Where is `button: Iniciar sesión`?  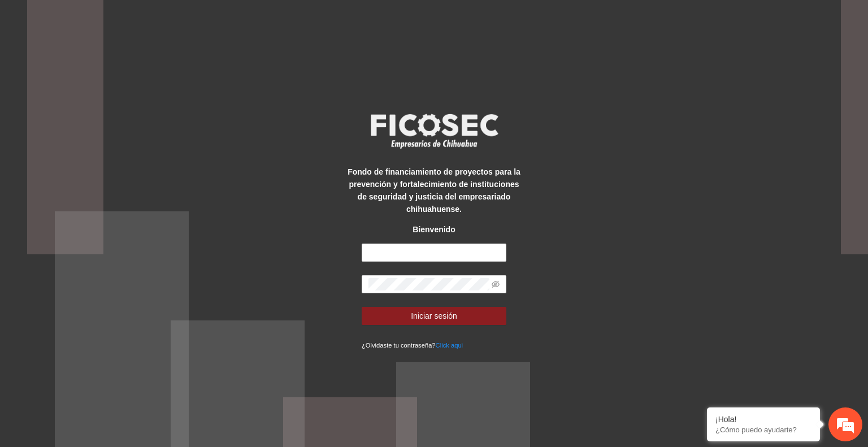
button: Iniciar sesión is located at coordinates (434, 316).